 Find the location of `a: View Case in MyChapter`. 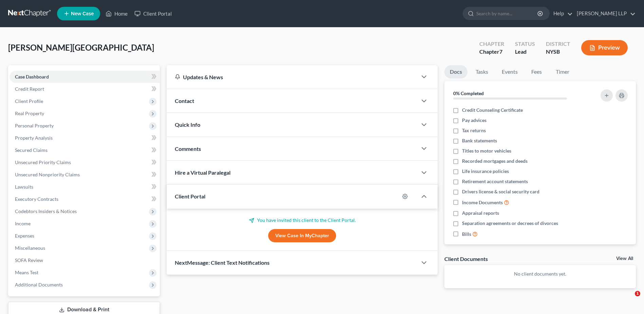

a: View Case in MyChapter is located at coordinates (302, 236).